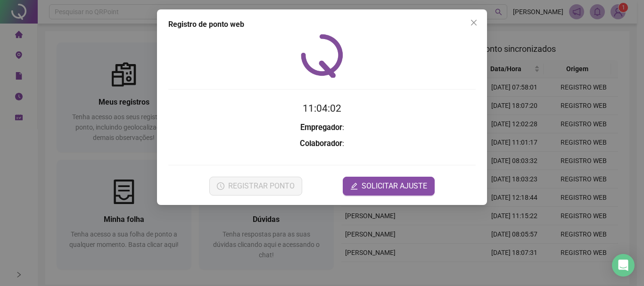  What do you see at coordinates (322, 56) in the screenshot?
I see `img: QRPoint` at bounding box center [322, 56].